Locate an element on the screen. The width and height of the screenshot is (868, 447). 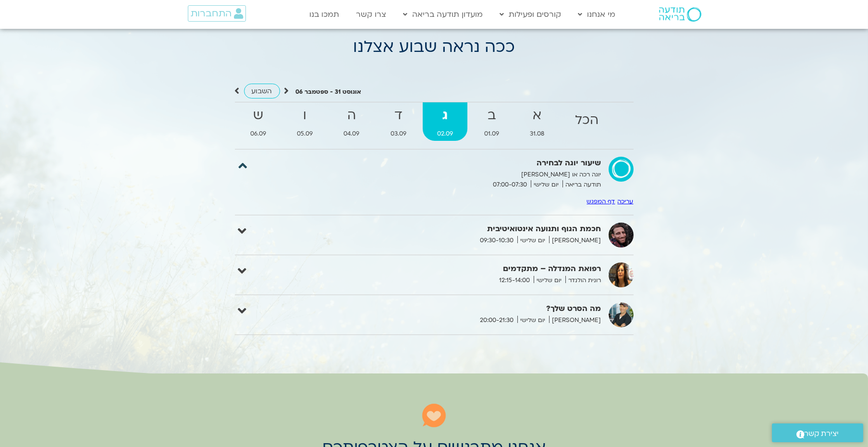
a: תמכו בנו is located at coordinates (324, 15).